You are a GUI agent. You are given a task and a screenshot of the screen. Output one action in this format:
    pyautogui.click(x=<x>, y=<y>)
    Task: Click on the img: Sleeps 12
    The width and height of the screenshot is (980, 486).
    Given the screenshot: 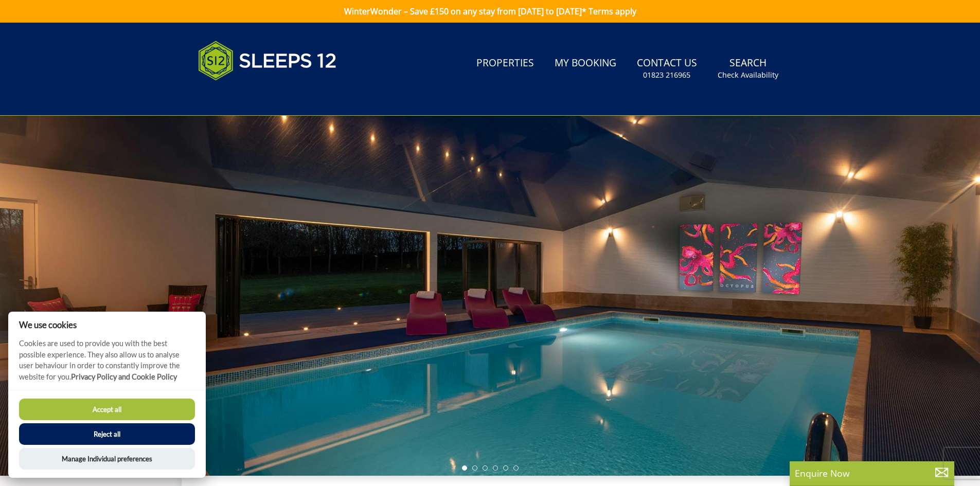 What is the action you would take?
    pyautogui.click(x=267, y=60)
    